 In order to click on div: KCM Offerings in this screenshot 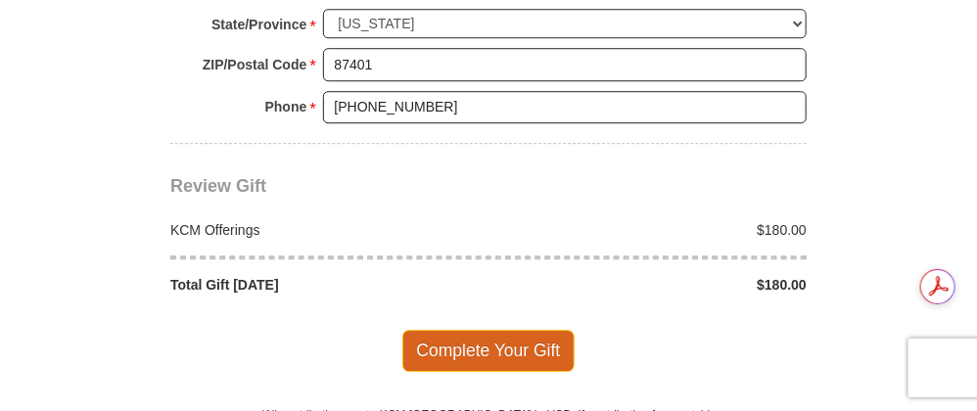, I will do `click(325, 230)`.